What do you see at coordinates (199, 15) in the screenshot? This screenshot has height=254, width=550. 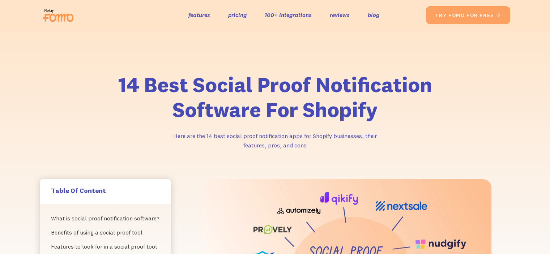 I see `a: features` at bounding box center [199, 15].